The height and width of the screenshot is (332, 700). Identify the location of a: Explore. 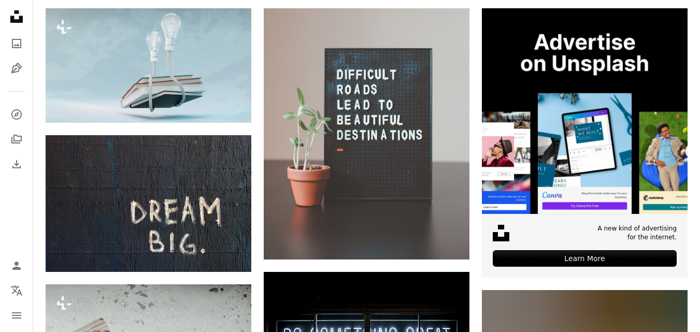
(17, 115).